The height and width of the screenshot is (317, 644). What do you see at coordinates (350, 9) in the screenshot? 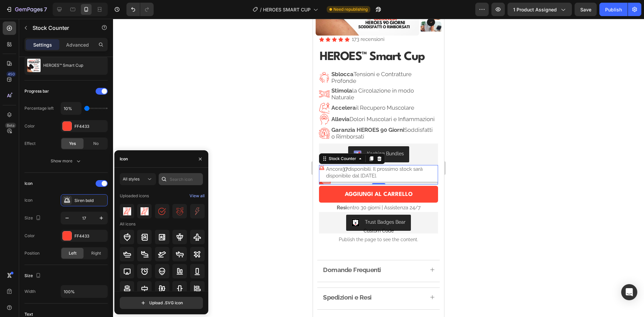
I see `span: Need republishing` at bounding box center [350, 9].